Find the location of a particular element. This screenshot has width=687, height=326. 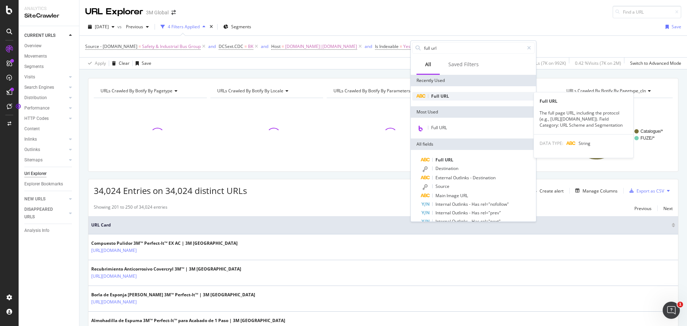

button: Export as CSV is located at coordinates (645, 191).